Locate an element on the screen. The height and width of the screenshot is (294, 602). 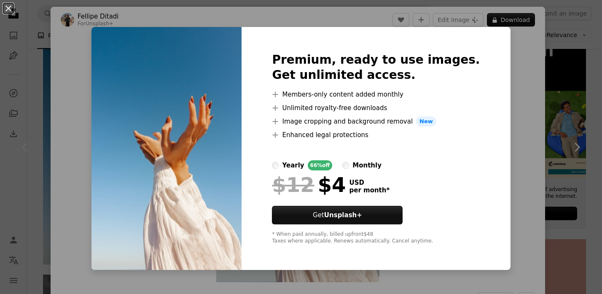
input: monthly is located at coordinates (346, 165).